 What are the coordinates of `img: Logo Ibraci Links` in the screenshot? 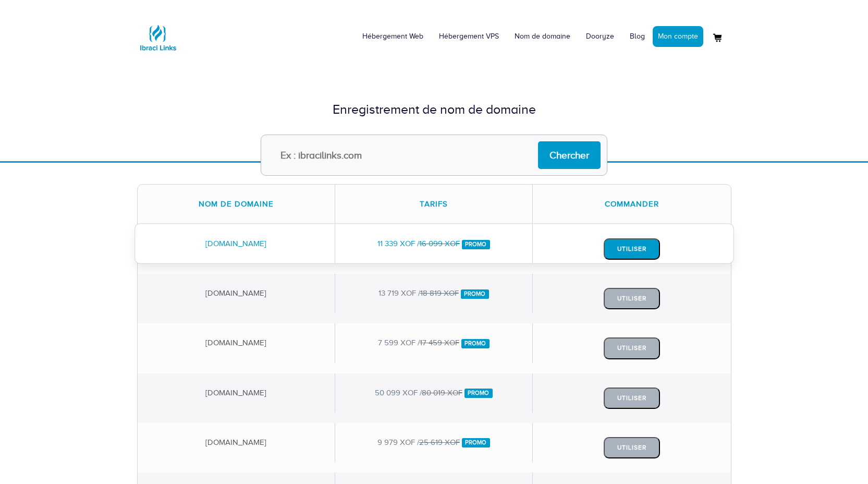 It's located at (158, 38).